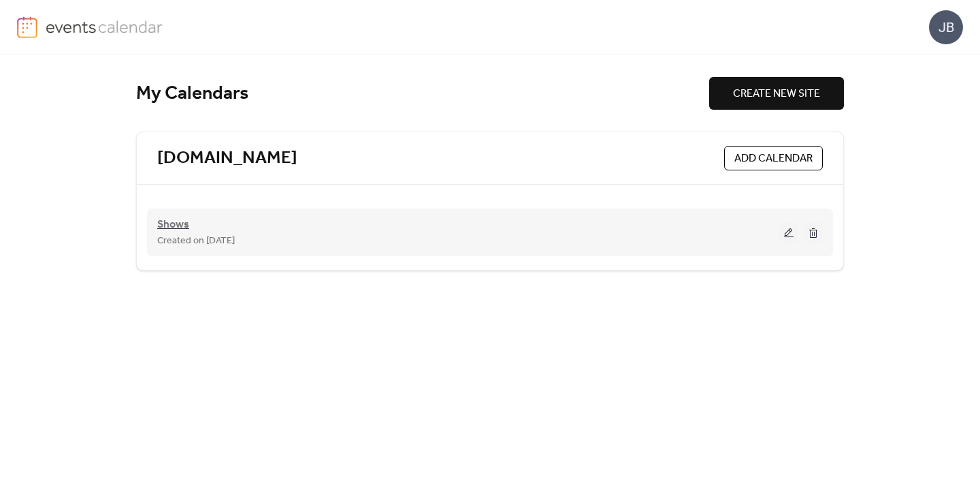  What do you see at coordinates (773, 158) in the screenshot?
I see `button: ADD CALENDAR` at bounding box center [773, 158].